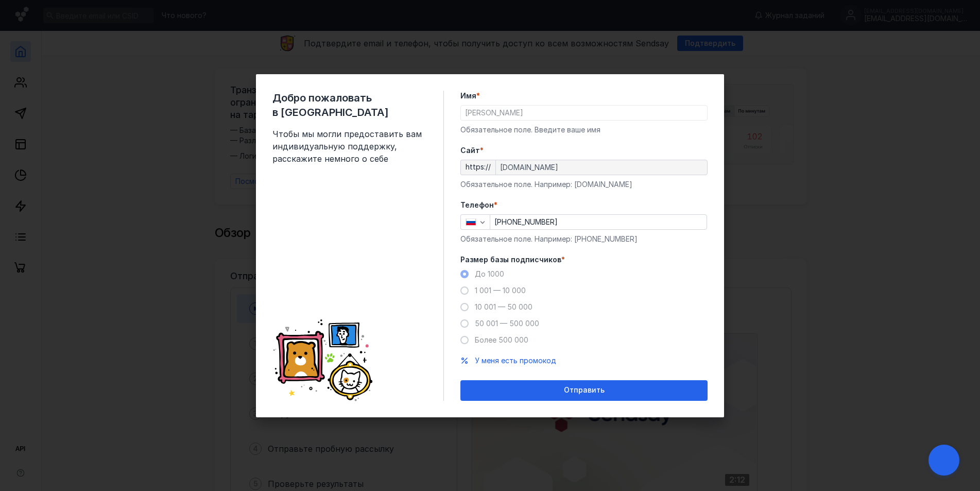  What do you see at coordinates (584, 390) in the screenshot?
I see `span: Отправить` at bounding box center [584, 390].